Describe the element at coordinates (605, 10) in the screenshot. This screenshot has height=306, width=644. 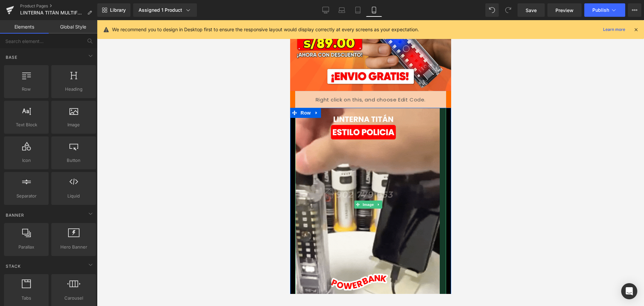
I see `button: Publish` at that location.